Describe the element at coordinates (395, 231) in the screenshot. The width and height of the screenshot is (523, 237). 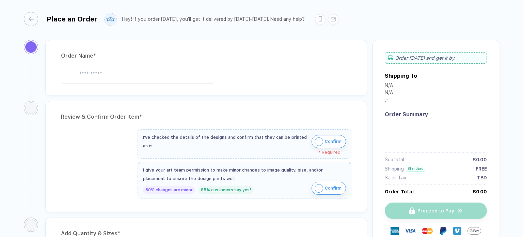
I see `img: express` at that location.